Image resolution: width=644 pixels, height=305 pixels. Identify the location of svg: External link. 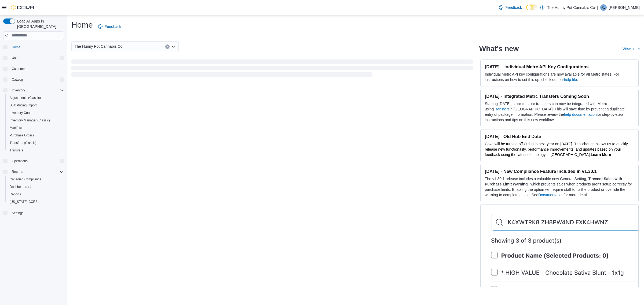
(638, 49).